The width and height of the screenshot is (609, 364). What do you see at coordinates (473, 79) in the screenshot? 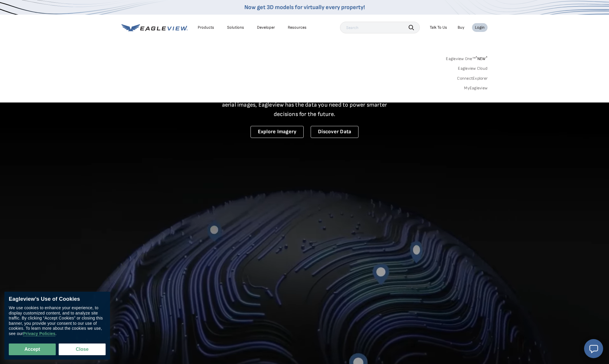
I see `a: ConnectExplorer` at bounding box center [473, 79].